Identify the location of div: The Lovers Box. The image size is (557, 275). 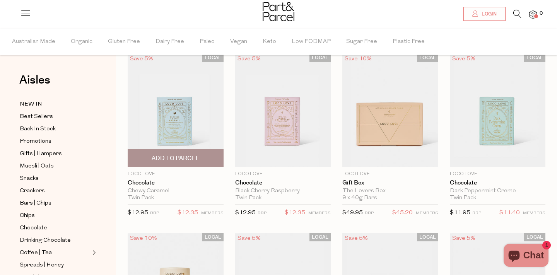
(390, 191).